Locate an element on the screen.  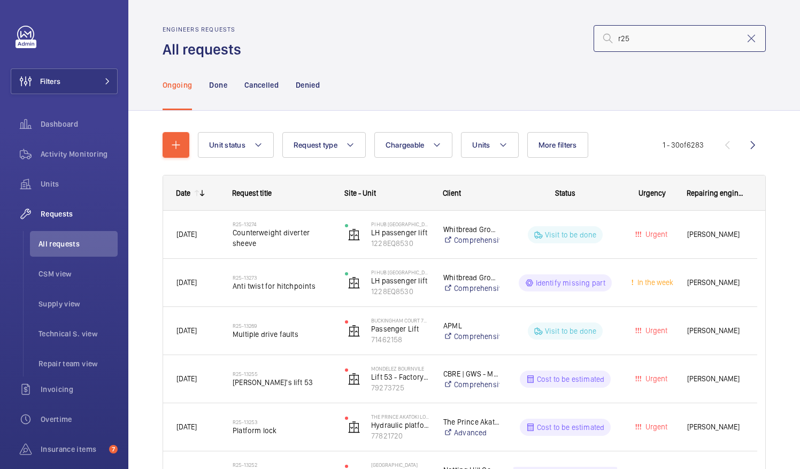
div: Date is located at coordinates (183, 193).